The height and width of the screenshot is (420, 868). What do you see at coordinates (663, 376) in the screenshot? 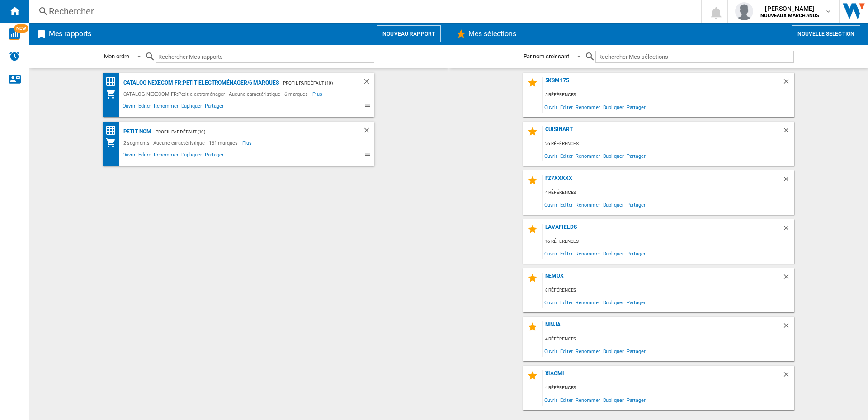
I see `div: Xiaomi` at bounding box center [663, 376].